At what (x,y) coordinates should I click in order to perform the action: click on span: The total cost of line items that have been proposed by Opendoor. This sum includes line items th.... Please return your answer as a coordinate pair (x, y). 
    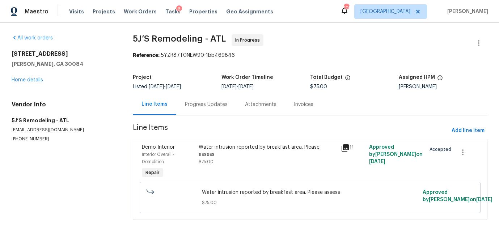
    Looking at the image, I should click on (348, 80).